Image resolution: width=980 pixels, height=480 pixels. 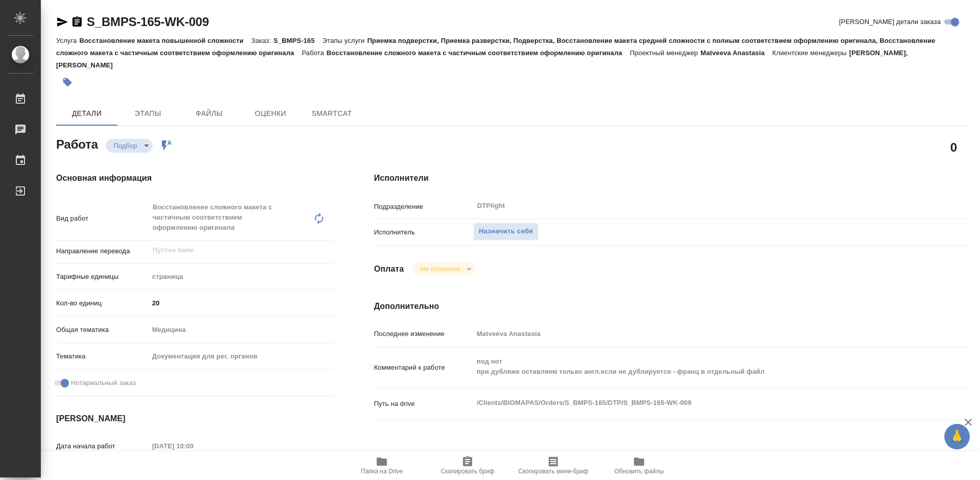 I want to click on div: Медицина, so click(x=241, y=330).